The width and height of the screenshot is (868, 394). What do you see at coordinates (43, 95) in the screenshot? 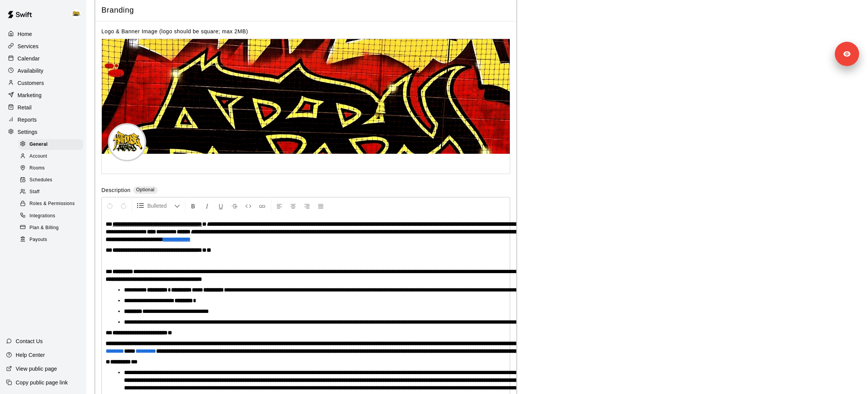
I see `a: Marketing` at bounding box center [43, 95].